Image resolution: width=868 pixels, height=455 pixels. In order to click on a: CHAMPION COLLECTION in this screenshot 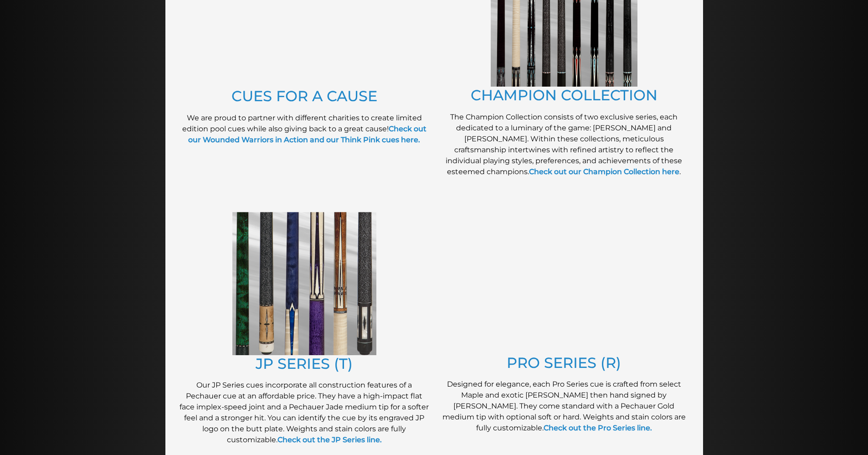, I will do `click(564, 95)`.